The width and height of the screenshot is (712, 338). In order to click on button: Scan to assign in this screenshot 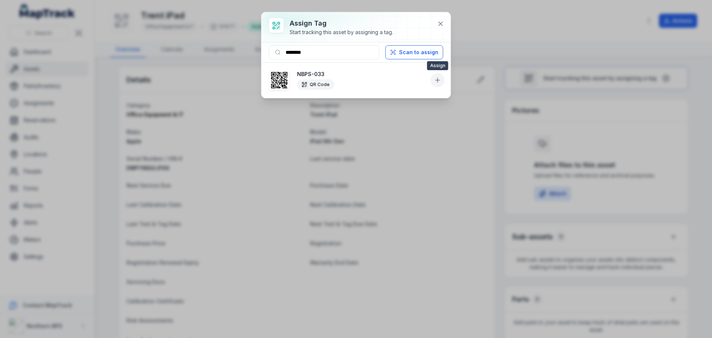, I will do `click(414, 52)`.